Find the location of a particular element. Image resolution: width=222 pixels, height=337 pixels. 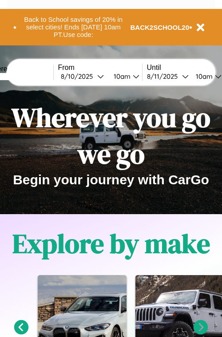

div: 8 / 10 / 2025 is located at coordinates (79, 76).